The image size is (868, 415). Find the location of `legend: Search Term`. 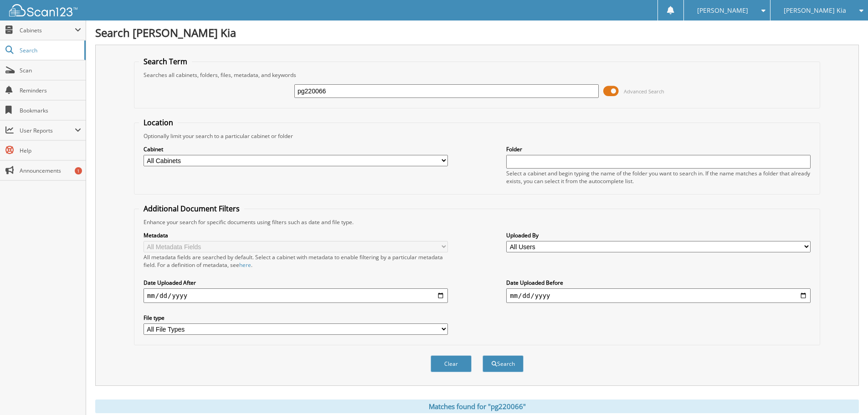

legend: Search Term is located at coordinates (165, 61).